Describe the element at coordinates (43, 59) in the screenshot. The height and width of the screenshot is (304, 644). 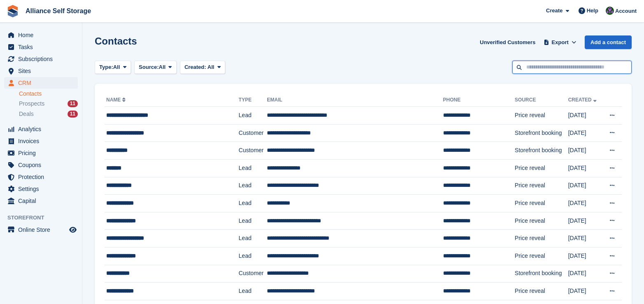
I see `span: Subscriptions` at that location.